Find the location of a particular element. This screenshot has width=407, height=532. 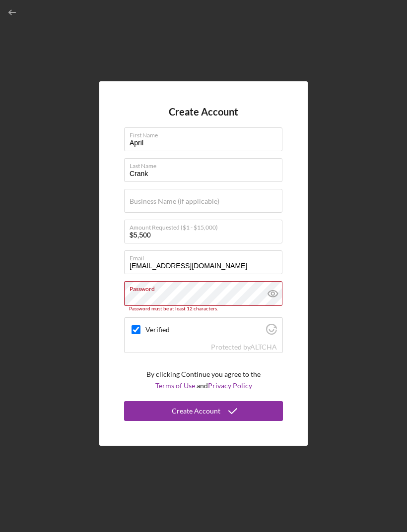

h4: Create Account is located at coordinates (204, 111).